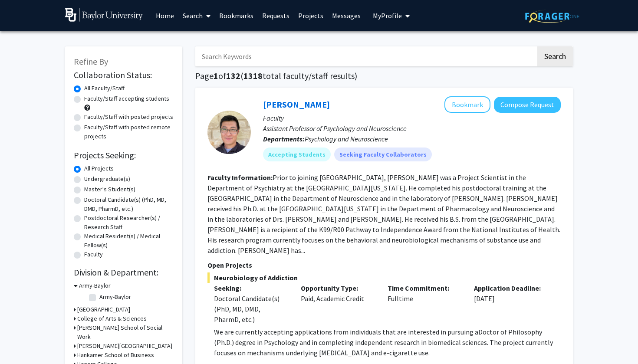 Image resolution: width=638 pixels, height=364 pixels. I want to click on input: Search Keywords, so click(366, 56).